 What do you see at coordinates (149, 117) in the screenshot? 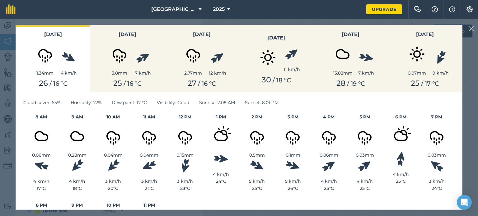
I see `h4: 11 AM` at bounding box center [149, 117].